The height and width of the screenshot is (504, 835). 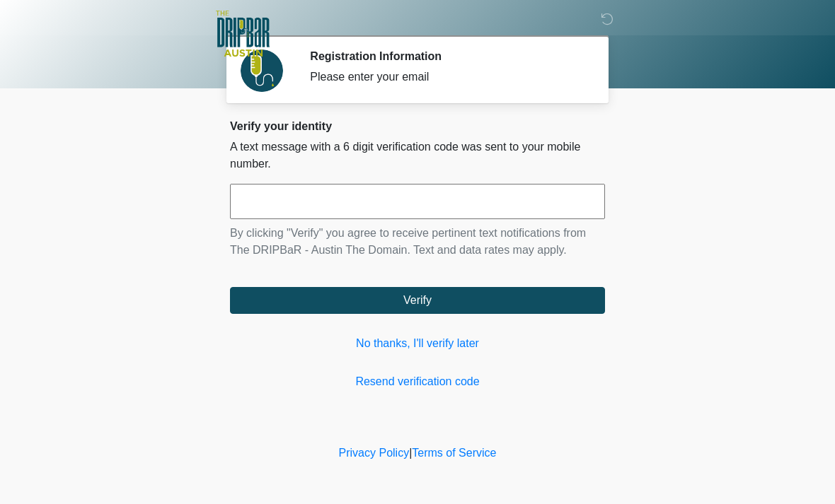 What do you see at coordinates (417, 241) in the screenshot?
I see `p: By clicking "Verify" you agree to receive pertinent text notifications from The DRIPBaR - Austin ...` at bounding box center [417, 241].